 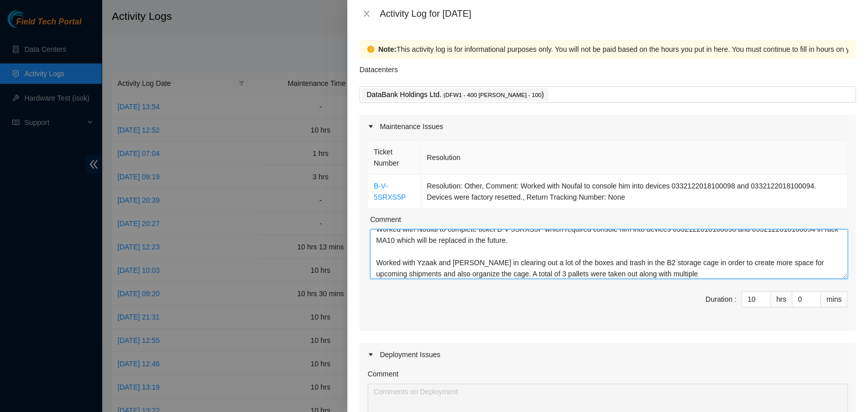 I want to click on textarea: Comment, so click(x=609, y=254).